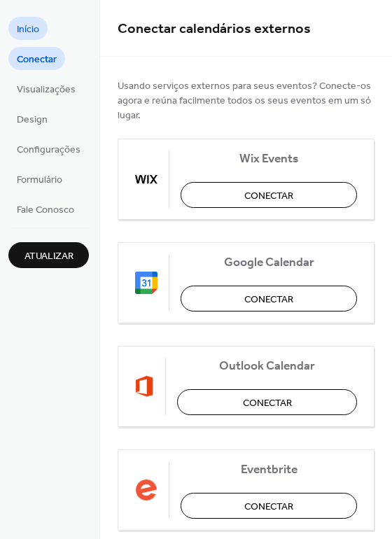 This screenshot has height=539, width=392. What do you see at coordinates (39, 180) in the screenshot?
I see `span: Formulário` at bounding box center [39, 180].